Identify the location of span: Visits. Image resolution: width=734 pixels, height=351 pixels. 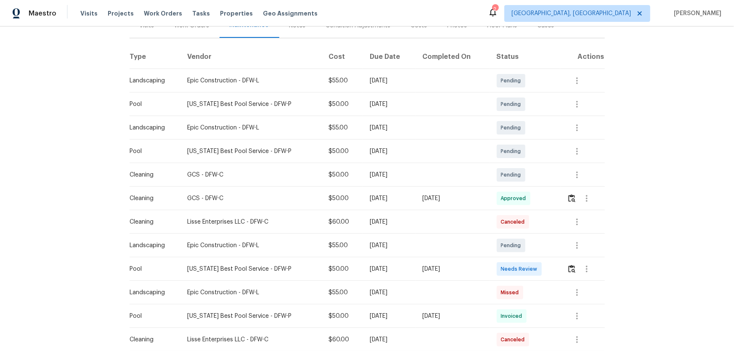
(89, 13).